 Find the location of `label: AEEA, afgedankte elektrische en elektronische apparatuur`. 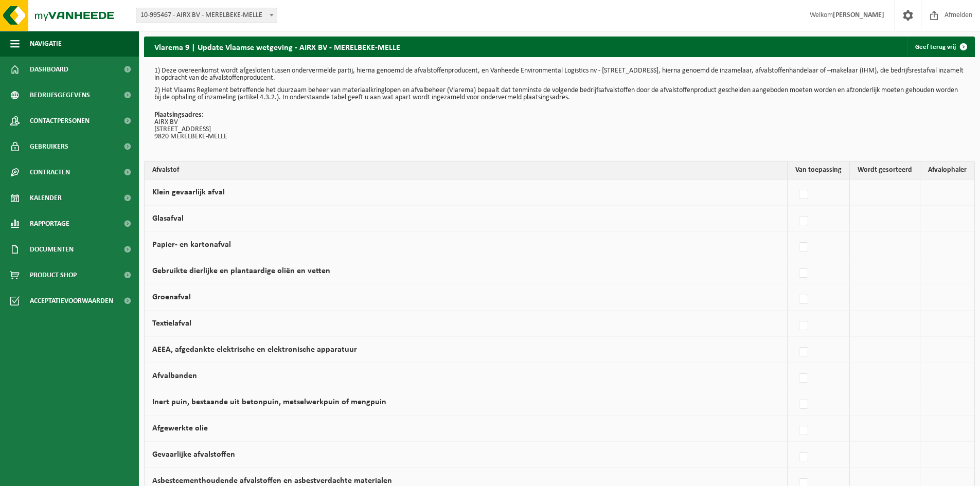

label: AEEA, afgedankte elektrische en elektronische apparatuur is located at coordinates (255, 350).